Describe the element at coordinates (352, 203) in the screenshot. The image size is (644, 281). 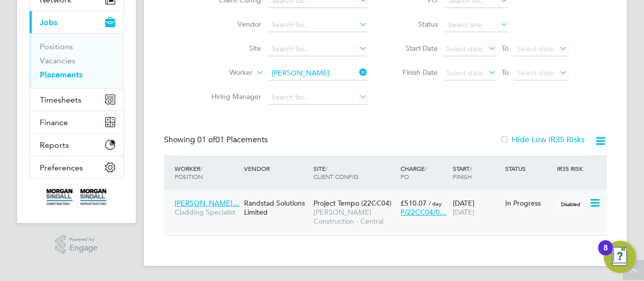
I see `span: Project Tempo (22CC04)` at that location.